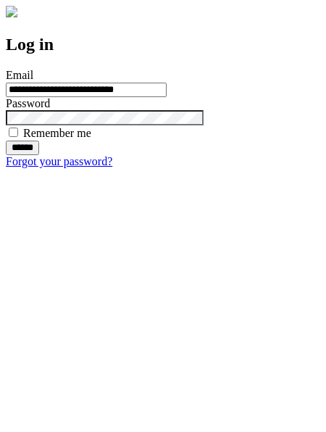 The width and height of the screenshot is (326, 432). What do you see at coordinates (20, 75) in the screenshot?
I see `label: Email` at bounding box center [20, 75].